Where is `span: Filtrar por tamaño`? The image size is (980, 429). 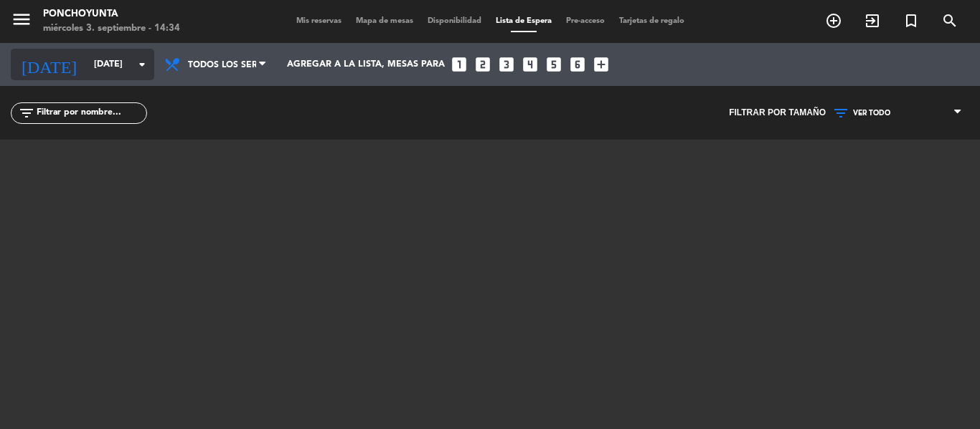 span: Filtrar por tamaño is located at coordinates (776, 113).